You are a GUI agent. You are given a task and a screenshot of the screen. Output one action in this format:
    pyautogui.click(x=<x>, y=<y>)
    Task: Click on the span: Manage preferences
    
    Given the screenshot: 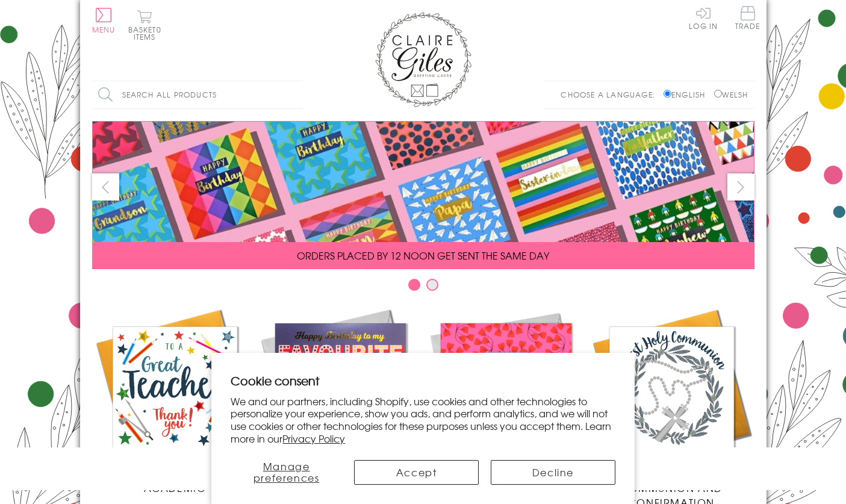 What is the action you would take?
    pyautogui.click(x=287, y=471)
    